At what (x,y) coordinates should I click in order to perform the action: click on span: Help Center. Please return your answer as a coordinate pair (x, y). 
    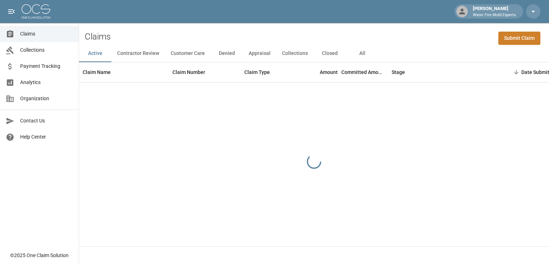
    Looking at the image, I should click on (46, 137).